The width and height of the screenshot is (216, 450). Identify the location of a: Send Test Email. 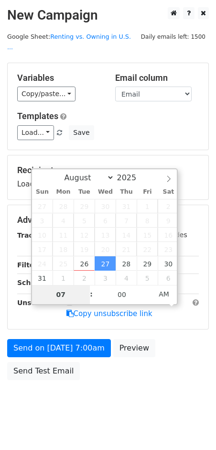
(44, 371).